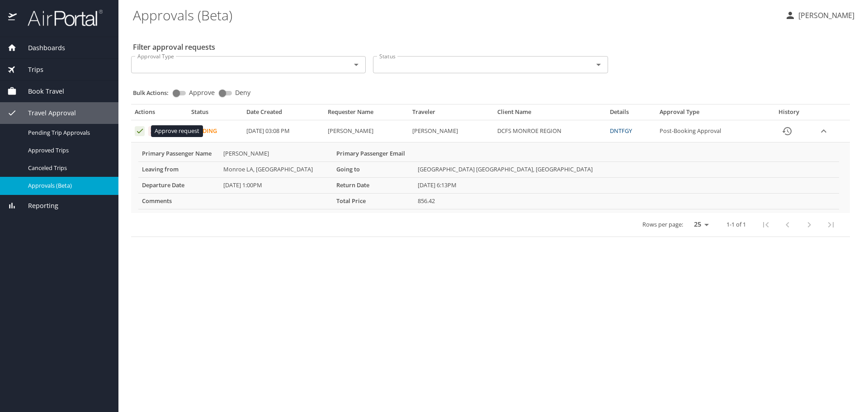 The width and height of the screenshot is (868, 412). I want to click on th: Details, so click(631, 114).